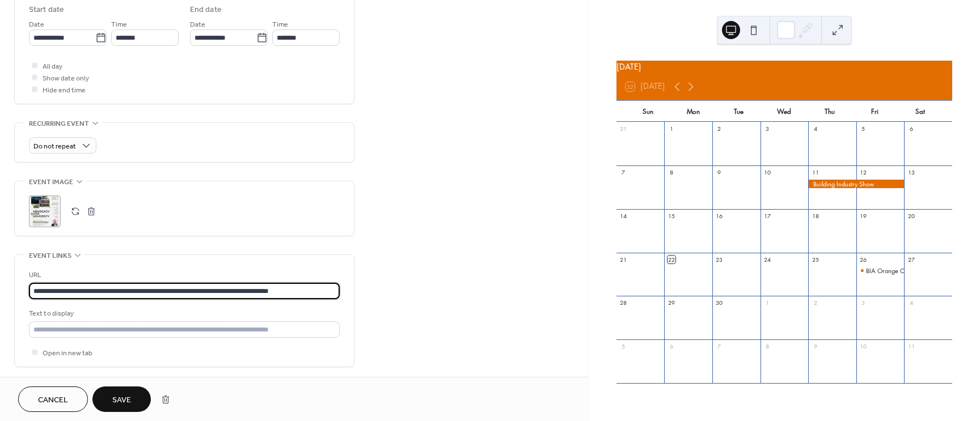 The image size is (980, 421). What do you see at coordinates (856, 184) in the screenshot?
I see `div: Building Industry Show` at bounding box center [856, 184].